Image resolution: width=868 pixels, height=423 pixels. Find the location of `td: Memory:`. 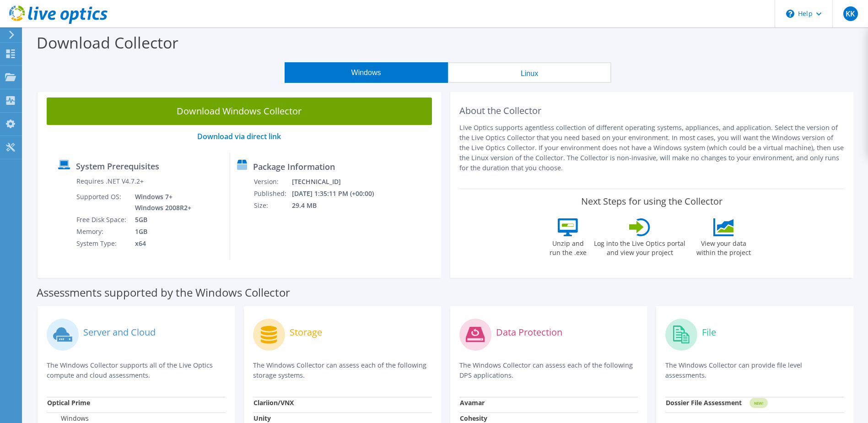

td: Memory: is located at coordinates (102, 232).